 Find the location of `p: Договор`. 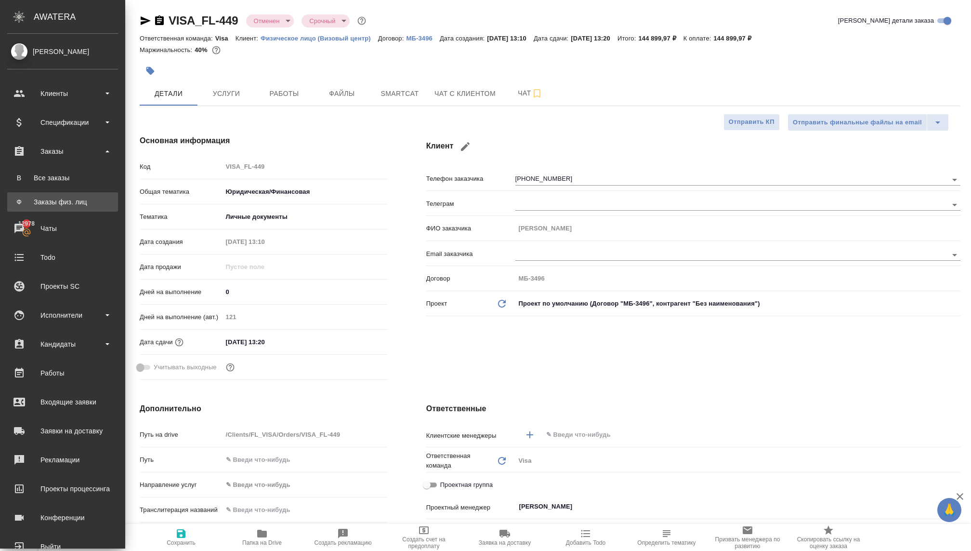

p: Договор is located at coordinates (471, 278).